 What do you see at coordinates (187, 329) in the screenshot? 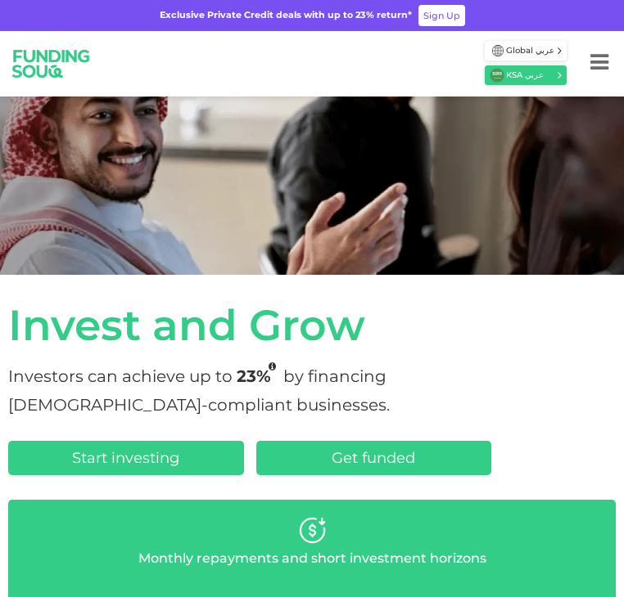
I see `span: Invest and Grow` at bounding box center [187, 329].